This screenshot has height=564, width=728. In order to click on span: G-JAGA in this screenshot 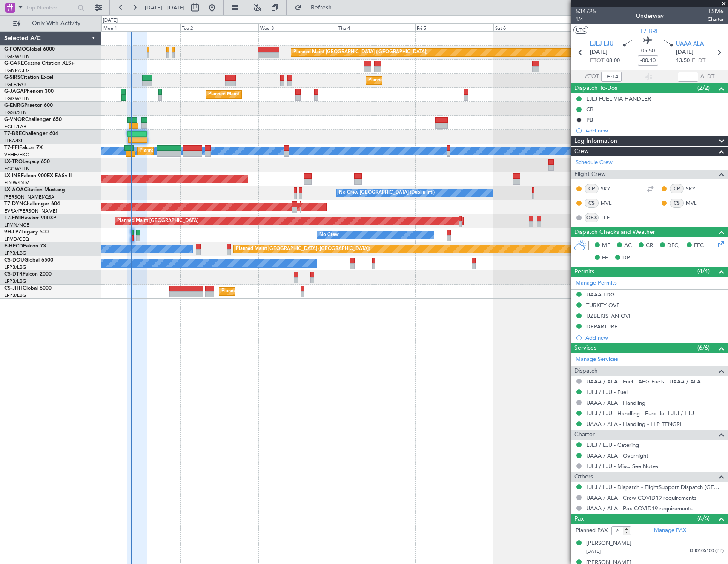, I will do `click(14, 91)`.